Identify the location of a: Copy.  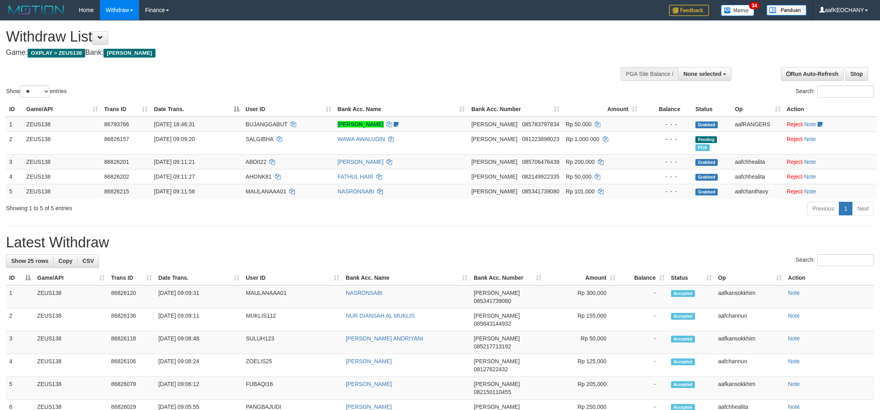
(65, 261).